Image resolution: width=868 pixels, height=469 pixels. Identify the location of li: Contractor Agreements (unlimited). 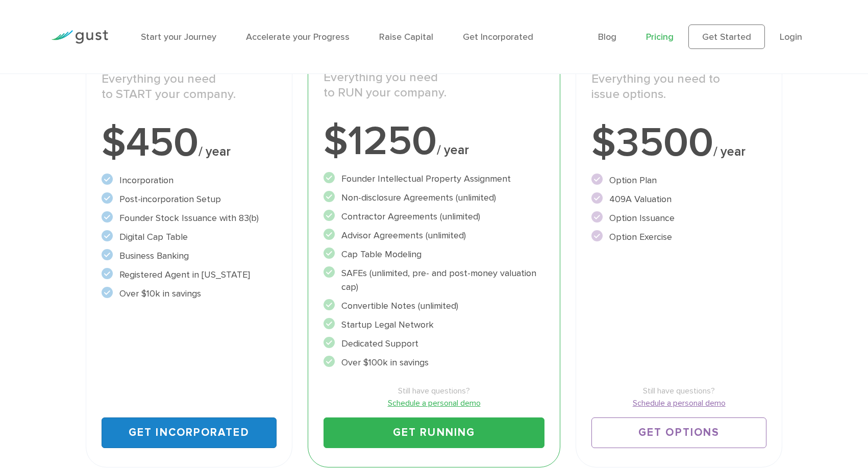
(434, 217).